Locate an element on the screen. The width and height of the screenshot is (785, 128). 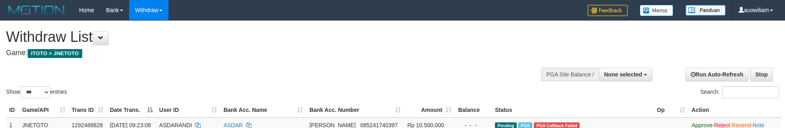
th: Date Trans.: activate to sort column descending is located at coordinates (131, 110).